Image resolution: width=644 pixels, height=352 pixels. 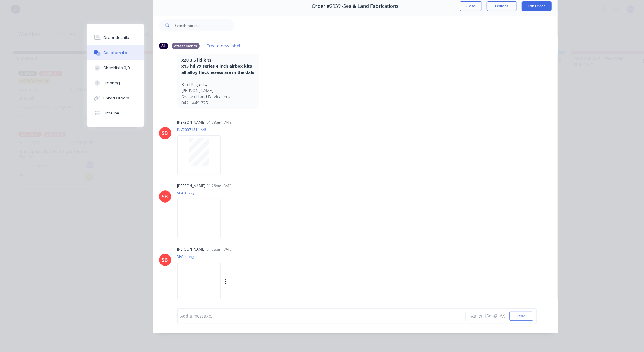 I want to click on div: Timeline, so click(x=111, y=113).